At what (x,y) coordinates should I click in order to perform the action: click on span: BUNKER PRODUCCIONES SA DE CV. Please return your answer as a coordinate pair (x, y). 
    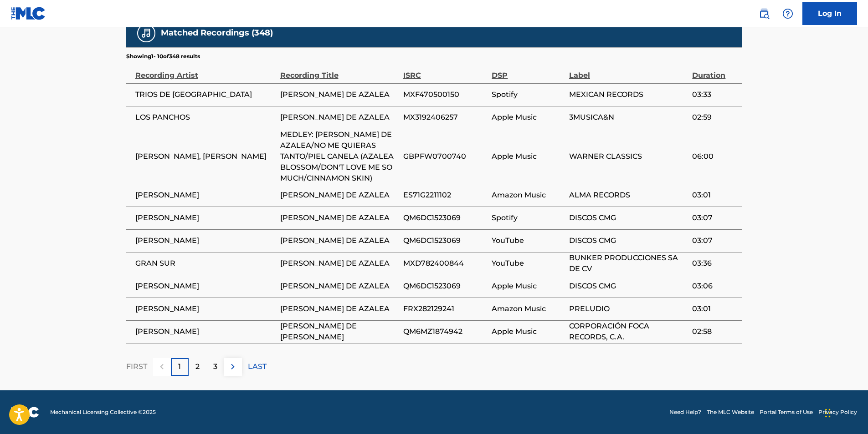
    Looking at the image, I should click on (628, 263).